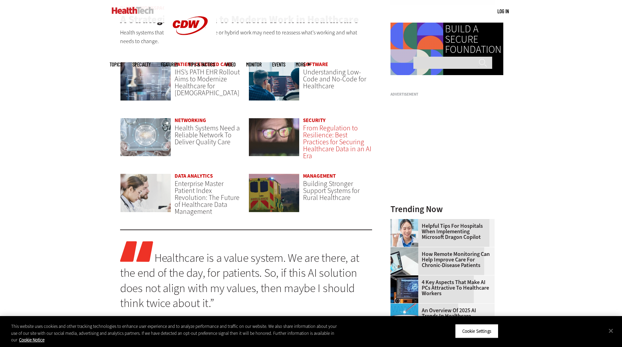 The width and height of the screenshot is (622, 347). What do you see at coordinates (274, 137) in the screenshot?
I see `img: woman wearing glasses looking at healthcare data on screen` at bounding box center [274, 137].